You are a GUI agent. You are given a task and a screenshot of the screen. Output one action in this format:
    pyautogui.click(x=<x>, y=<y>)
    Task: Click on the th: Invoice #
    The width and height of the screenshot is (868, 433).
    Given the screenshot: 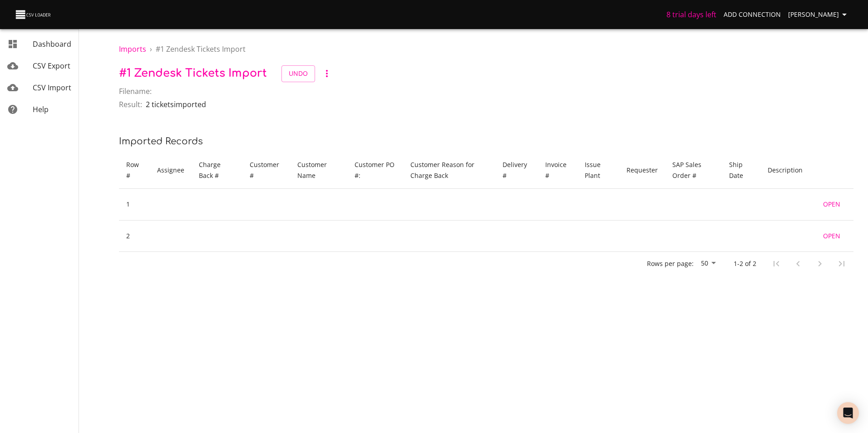 What is the action you would take?
    pyautogui.click(x=557, y=171)
    